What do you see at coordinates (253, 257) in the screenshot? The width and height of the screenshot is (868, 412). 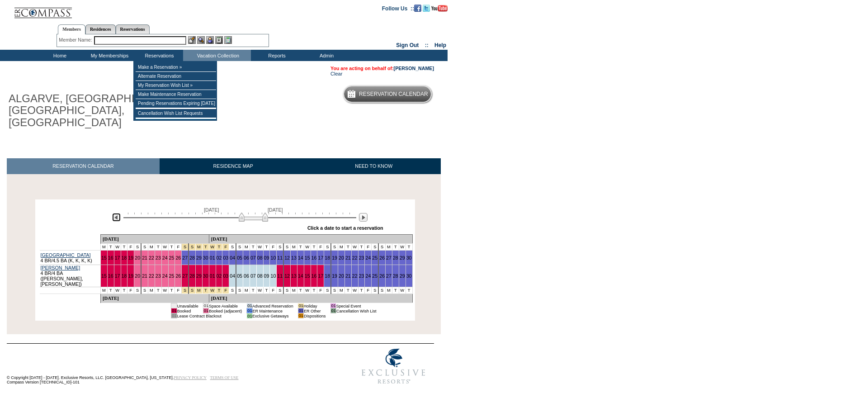 I see `a: 07` at bounding box center [253, 257].